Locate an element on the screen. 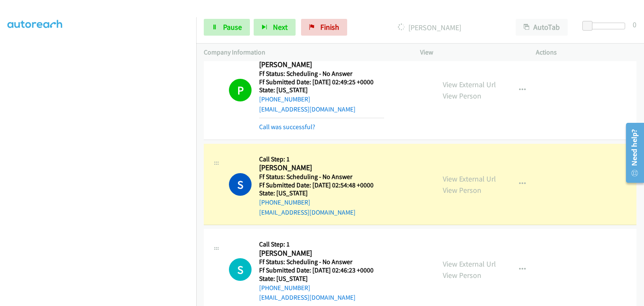 Image resolution: width=644 pixels, height=306 pixels. a: Finish is located at coordinates (324, 27).